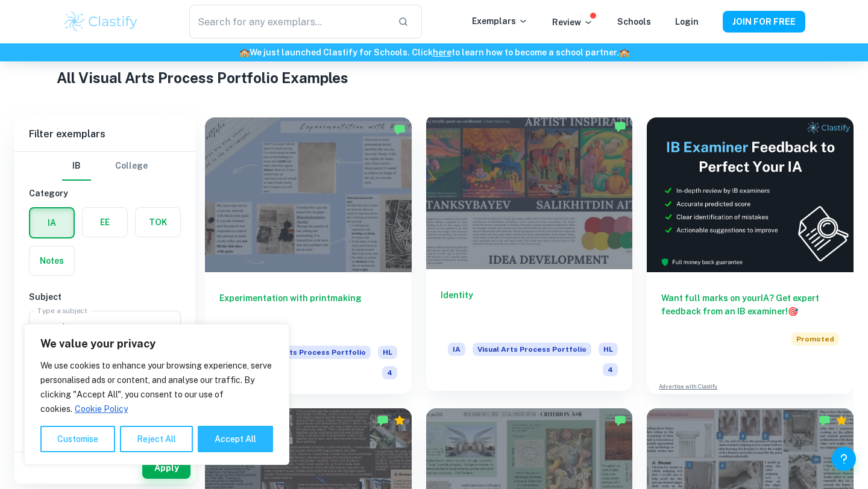  What do you see at coordinates (101, 409) in the screenshot?
I see `a: Cookie Policy` at bounding box center [101, 409].